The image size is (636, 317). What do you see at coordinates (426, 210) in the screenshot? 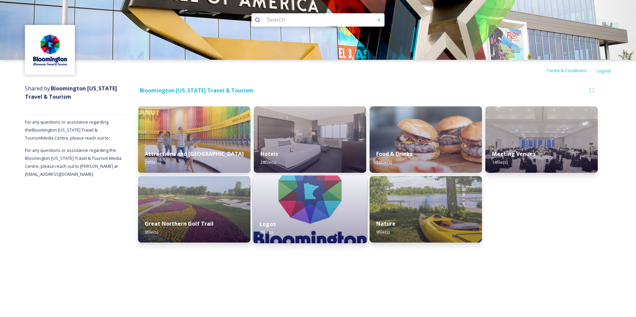
I see `img: IMG_7410.jpg` at bounding box center [426, 210].